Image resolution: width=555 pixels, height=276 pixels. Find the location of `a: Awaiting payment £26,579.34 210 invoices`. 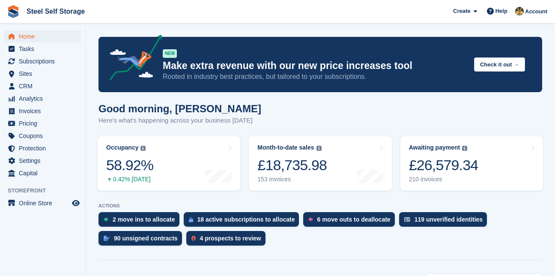

a: Awaiting payment £26,579.34 210 invoices is located at coordinates (471, 163).